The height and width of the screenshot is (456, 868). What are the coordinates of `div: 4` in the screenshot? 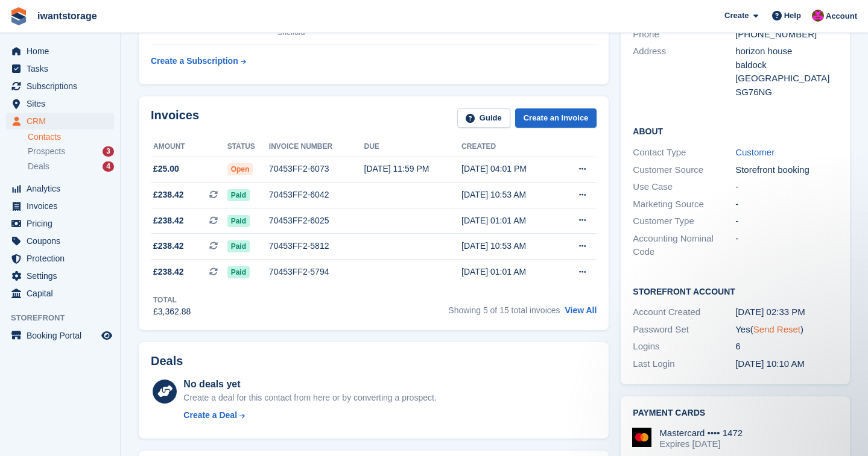 It's located at (108, 166).